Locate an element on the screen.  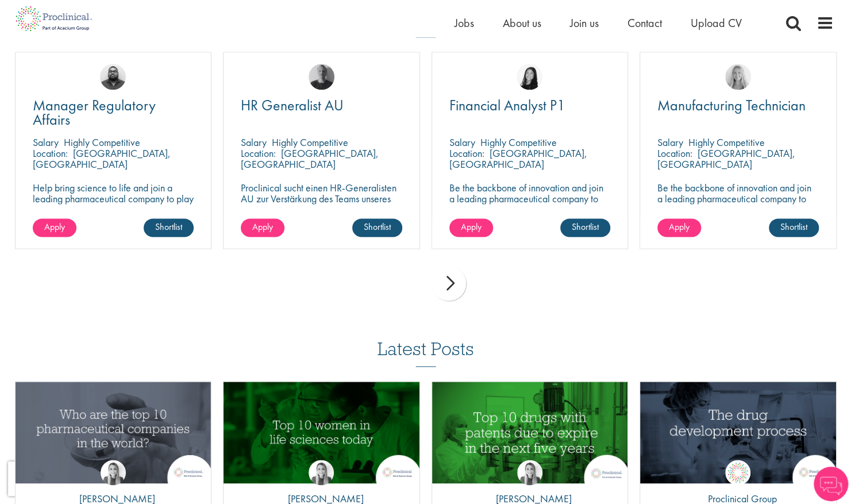
span: Contact is located at coordinates (645, 23).